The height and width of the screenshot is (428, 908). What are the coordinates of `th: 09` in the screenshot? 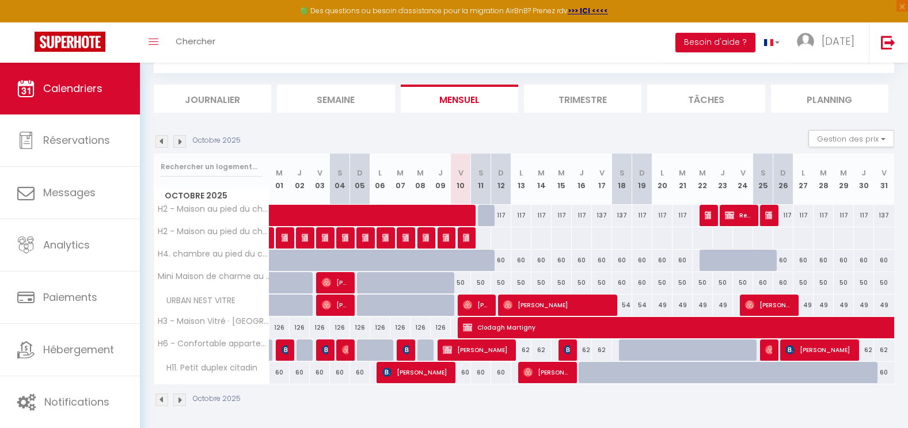 It's located at (440, 179).